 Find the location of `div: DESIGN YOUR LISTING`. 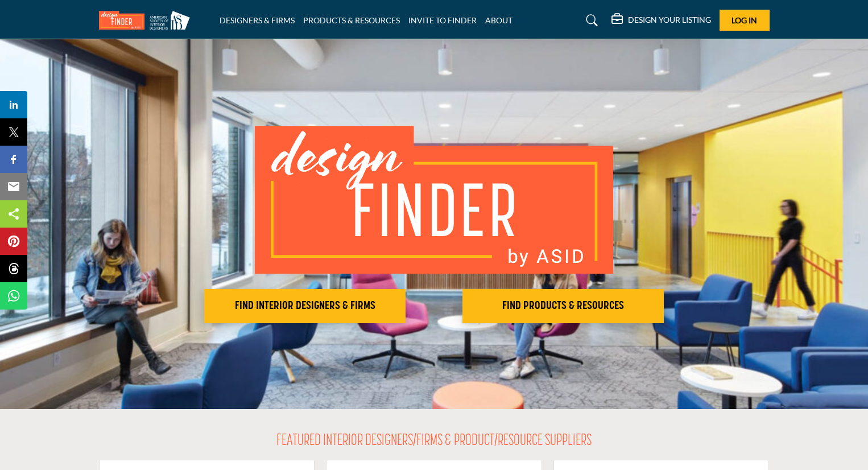

div: DESIGN YOUR LISTING is located at coordinates (661, 20).